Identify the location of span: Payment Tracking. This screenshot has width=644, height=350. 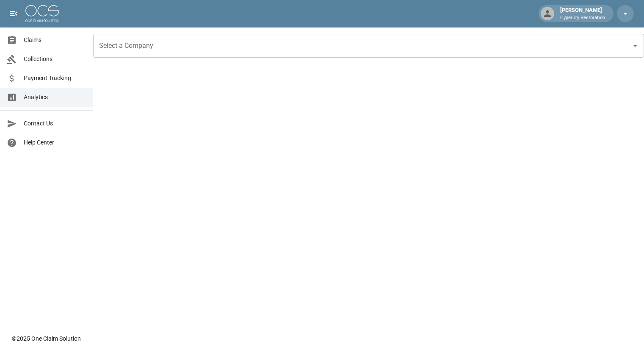
(54, 78).